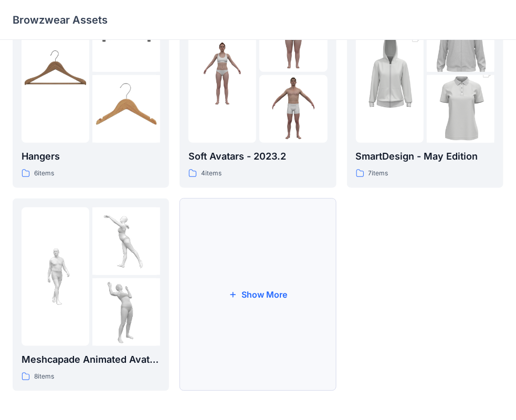 The width and height of the screenshot is (516, 420). I want to click on p: Browzwear Assets, so click(60, 20).